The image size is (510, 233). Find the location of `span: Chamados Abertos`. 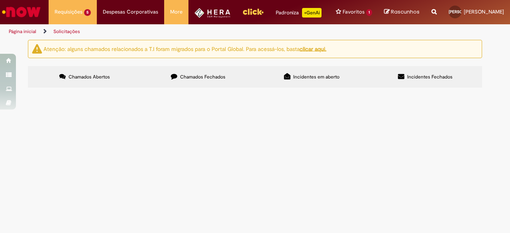

span: Chamados Abertos is located at coordinates (89, 77).